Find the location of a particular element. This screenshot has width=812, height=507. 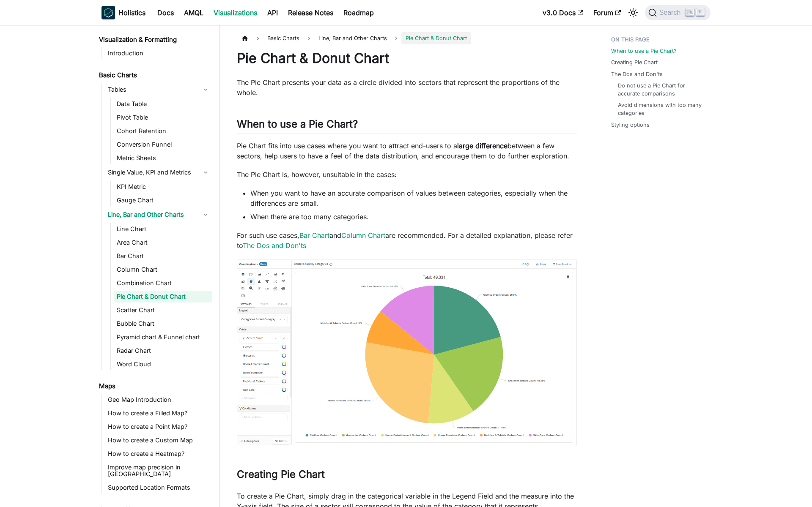

nav: Docs sidebar is located at coordinates (157, 266).